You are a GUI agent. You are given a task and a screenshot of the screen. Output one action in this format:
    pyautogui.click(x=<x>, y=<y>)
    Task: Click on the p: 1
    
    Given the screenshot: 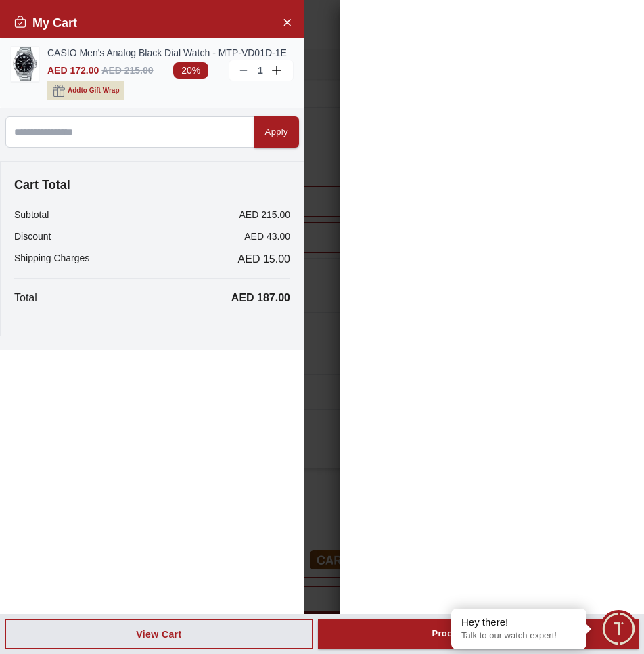 What is the action you would take?
    pyautogui.click(x=261, y=71)
    